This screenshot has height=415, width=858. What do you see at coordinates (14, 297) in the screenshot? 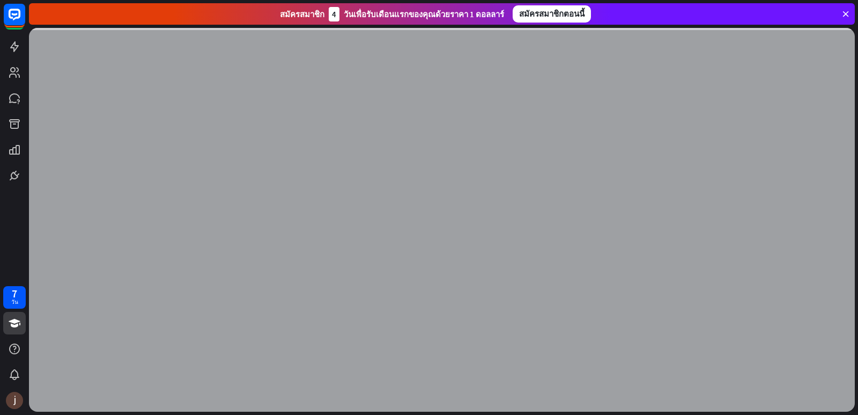
I see `a: 7 วัน` at bounding box center [14, 297].